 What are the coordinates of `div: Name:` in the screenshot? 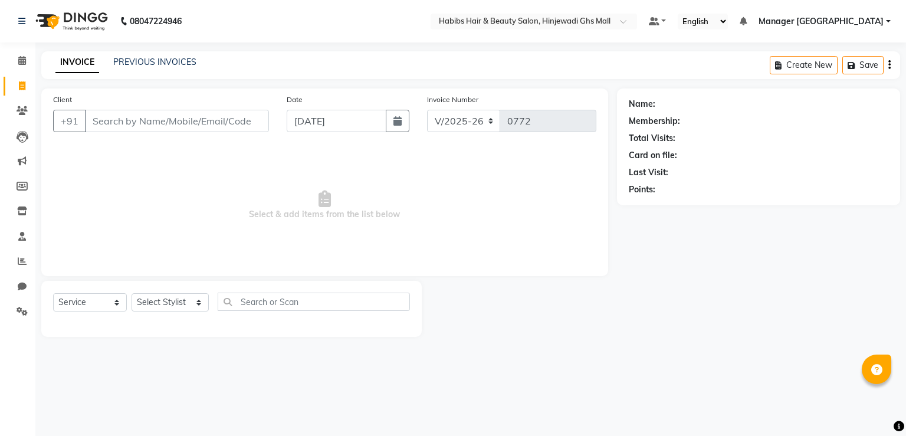 It's located at (642, 104).